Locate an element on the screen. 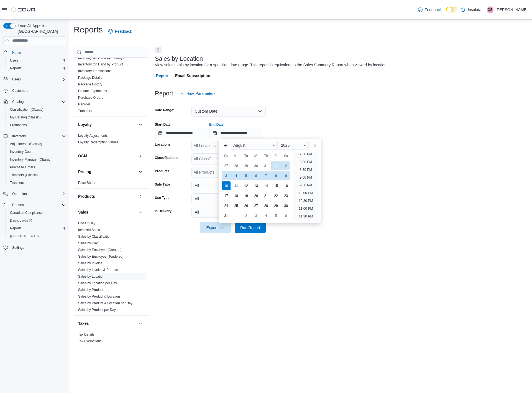 This screenshot has height=393, width=532. span: Report is located at coordinates (162, 76).